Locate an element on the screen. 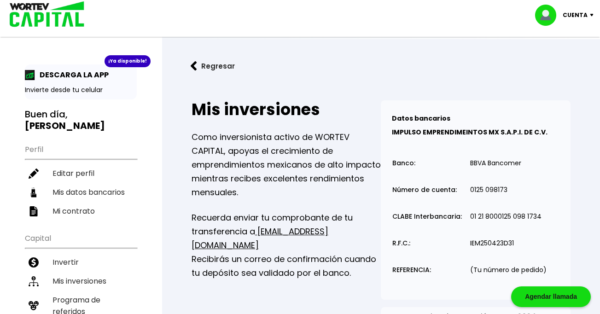  p: BBVA Bancomer is located at coordinates (495, 163).